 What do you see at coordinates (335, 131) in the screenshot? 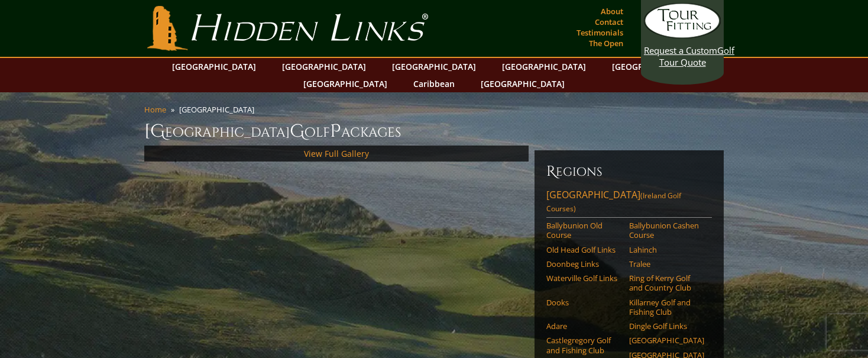
I see `span: P` at bounding box center [335, 131].